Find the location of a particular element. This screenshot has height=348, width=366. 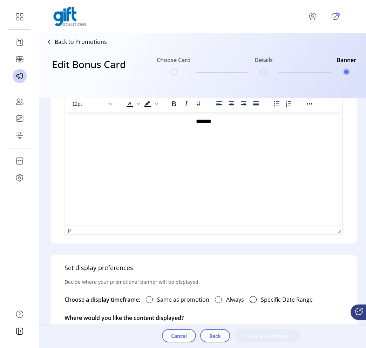

div: Press the Up and Down arrow keys to resize the editor. is located at coordinates (339, 230).